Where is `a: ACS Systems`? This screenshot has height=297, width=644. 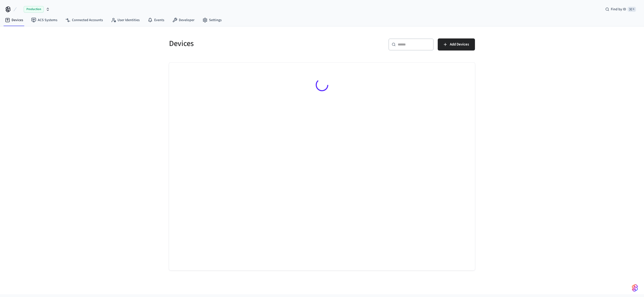
a: ACS Systems is located at coordinates (45, 20).